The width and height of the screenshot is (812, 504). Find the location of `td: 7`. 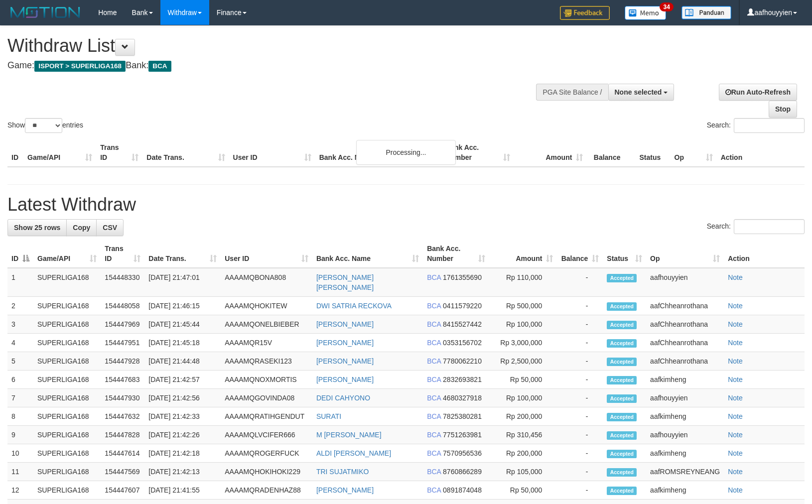

td: 7 is located at coordinates (21, 398).